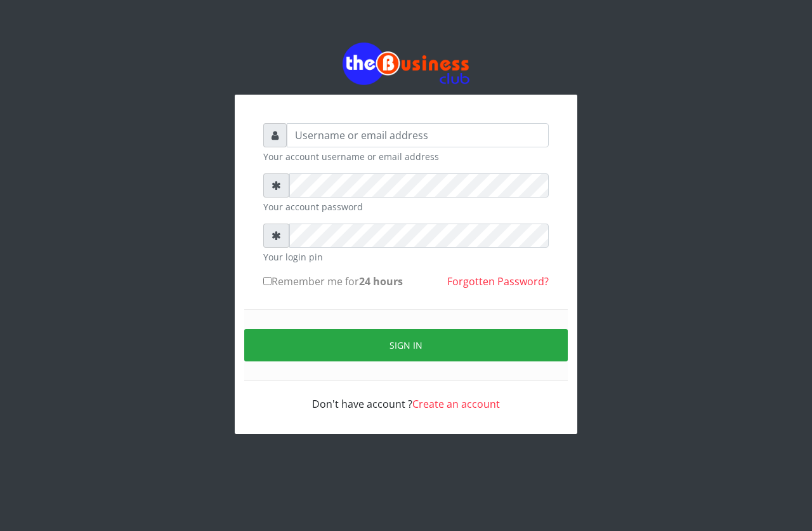 The image size is (812, 531). I want to click on div: Don't have account ?, so click(406, 396).